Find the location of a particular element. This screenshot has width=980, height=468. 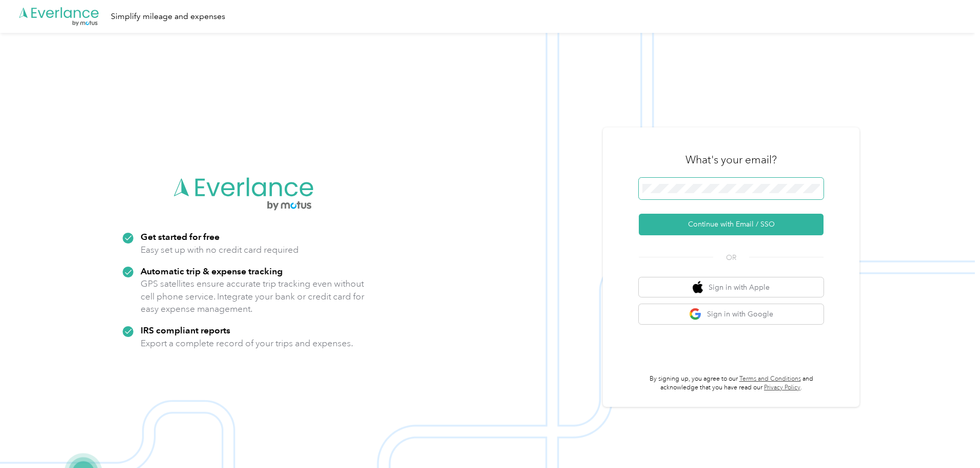

strong: IRS compliant reports is located at coordinates (185, 329).